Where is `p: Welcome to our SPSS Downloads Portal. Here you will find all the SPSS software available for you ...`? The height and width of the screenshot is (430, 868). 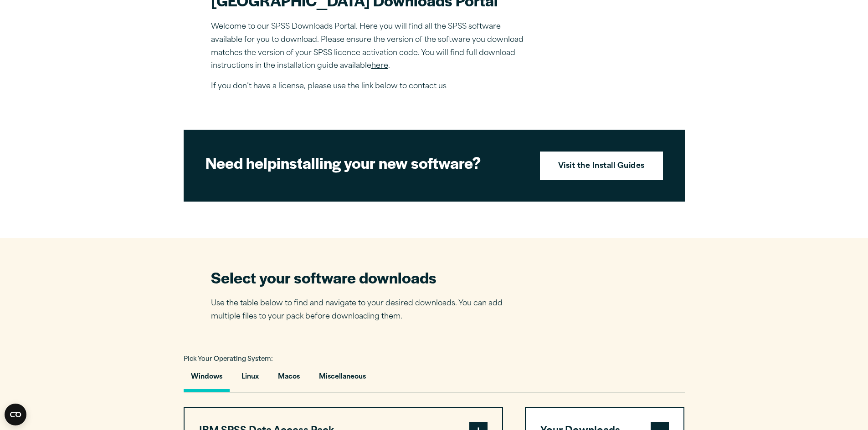
p: Welcome to our SPSS Downloads Portal. Here you will find all the SPSS software available for you ... is located at coordinates (370, 46).